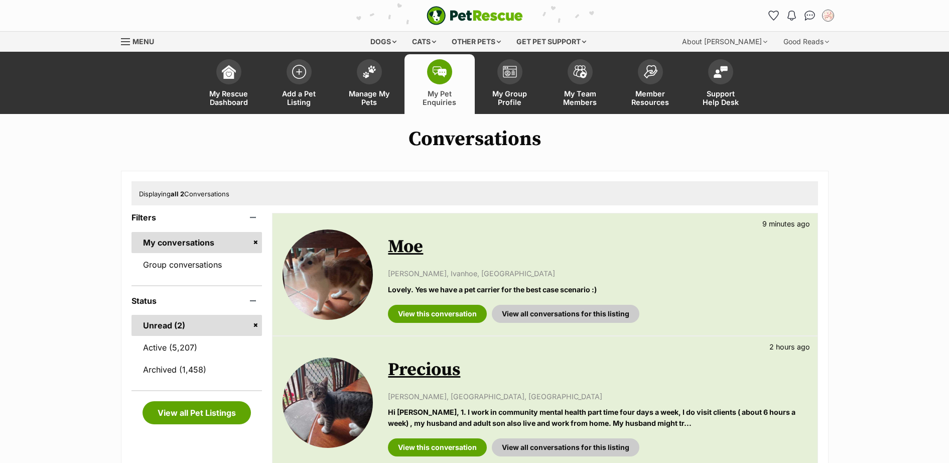 Image resolution: width=949 pixels, height=463 pixels. Describe the element at coordinates (197, 264) in the screenshot. I see `a: Group conversations` at that location.